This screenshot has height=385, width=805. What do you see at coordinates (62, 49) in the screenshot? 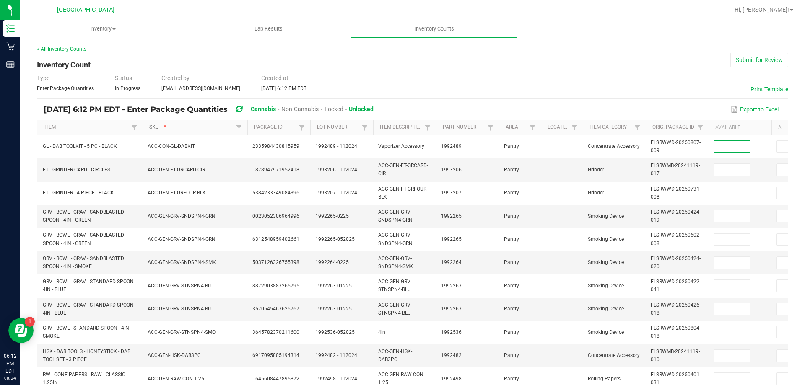
I see `a: < All Inventory Counts` at bounding box center [62, 49].